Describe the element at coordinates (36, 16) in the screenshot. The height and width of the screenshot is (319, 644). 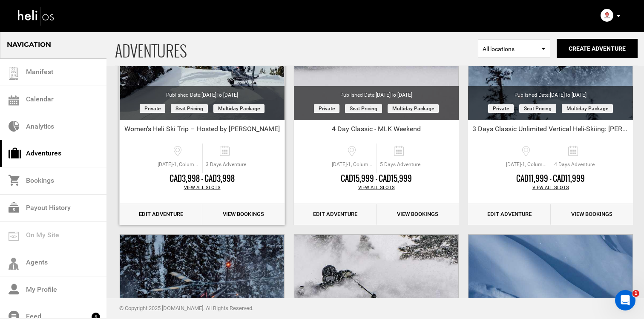
I see `img: heli-logo` at that location.